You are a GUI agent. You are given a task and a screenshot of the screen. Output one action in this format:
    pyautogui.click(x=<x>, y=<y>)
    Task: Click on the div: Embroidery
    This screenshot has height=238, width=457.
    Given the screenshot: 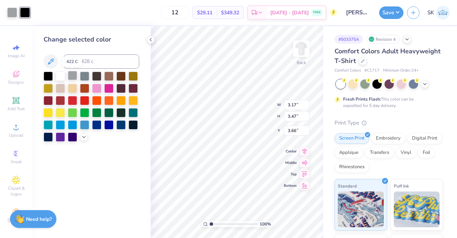 What is the action you would take?
    pyautogui.click(x=388, y=138)
    